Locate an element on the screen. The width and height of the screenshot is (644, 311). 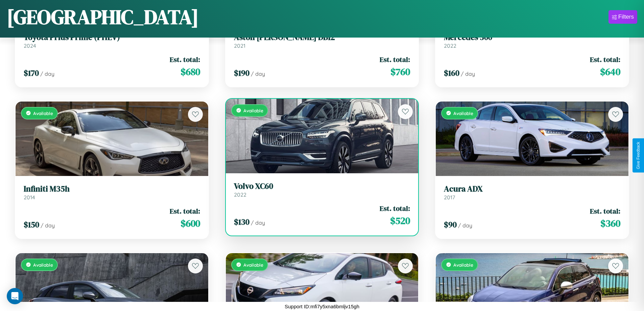
div: Filters is located at coordinates (626, 17).